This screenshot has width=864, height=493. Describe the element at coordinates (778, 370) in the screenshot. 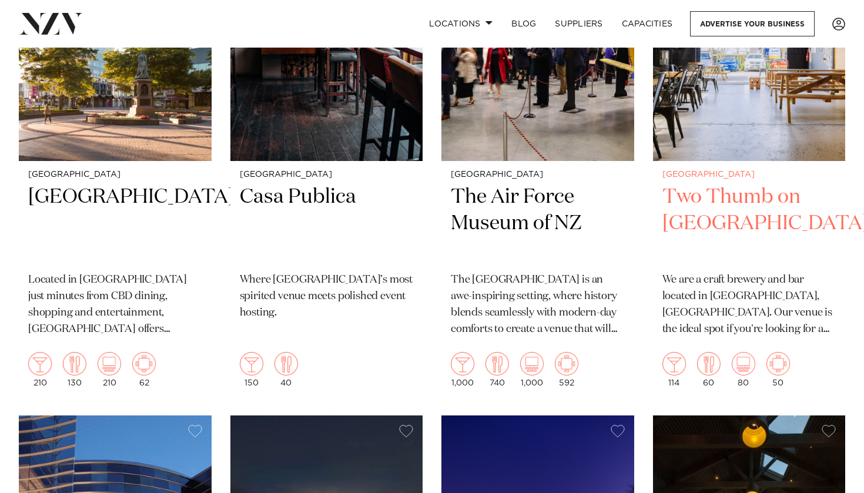

I see `div: 50` at that location.